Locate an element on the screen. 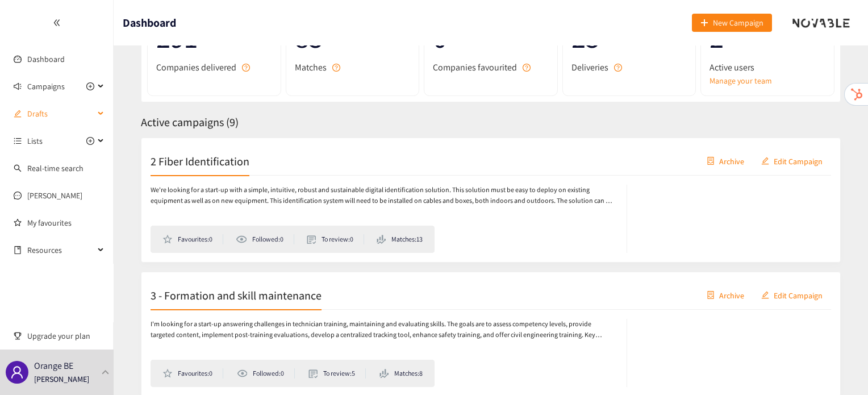 This screenshot has width=868, height=395. a: 2 Fiber IdentificationcontainerArchiveeditEdit CampaignWe're looking for a start-up with a simple... is located at coordinates (491, 200).